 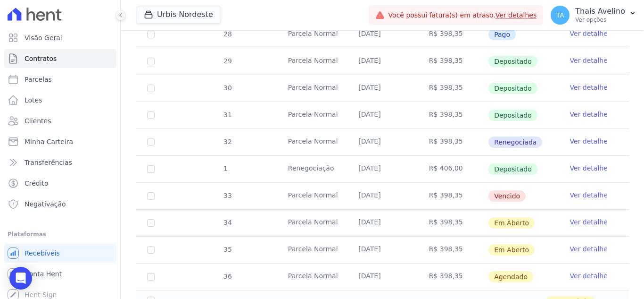 What do you see at coordinates (60, 100) in the screenshot?
I see `a: Lotes` at bounding box center [60, 100].